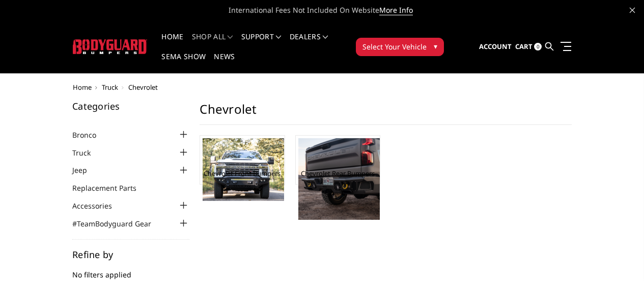  Describe the element at coordinates (396, 10) in the screenshot. I see `a: More Info` at that location.